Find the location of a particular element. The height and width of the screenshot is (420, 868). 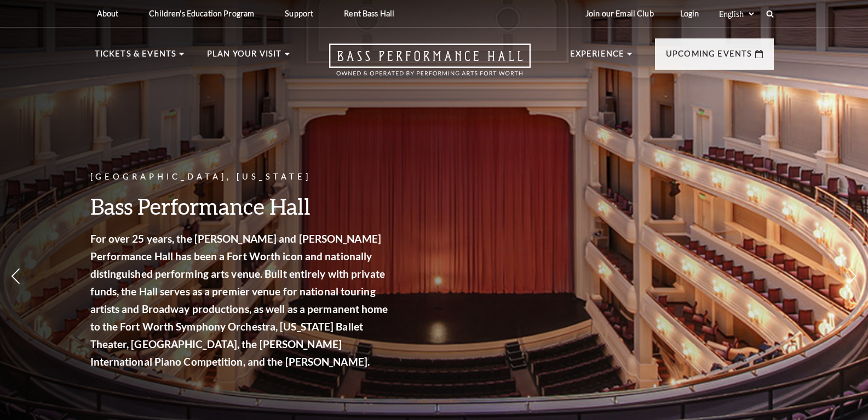

p: Children's Education Program is located at coordinates (201, 13).